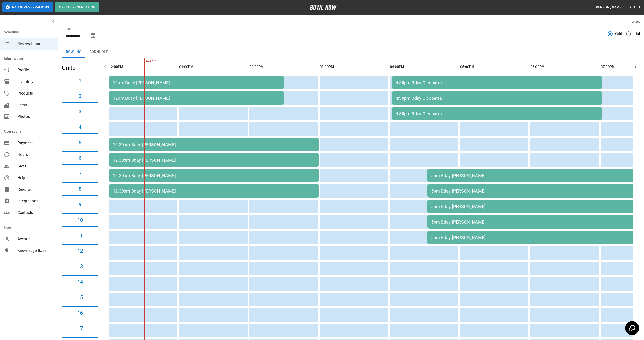 The width and height of the screenshot is (644, 340). Describe the element at coordinates (36, 178) in the screenshot. I see `span: Help` at that location.